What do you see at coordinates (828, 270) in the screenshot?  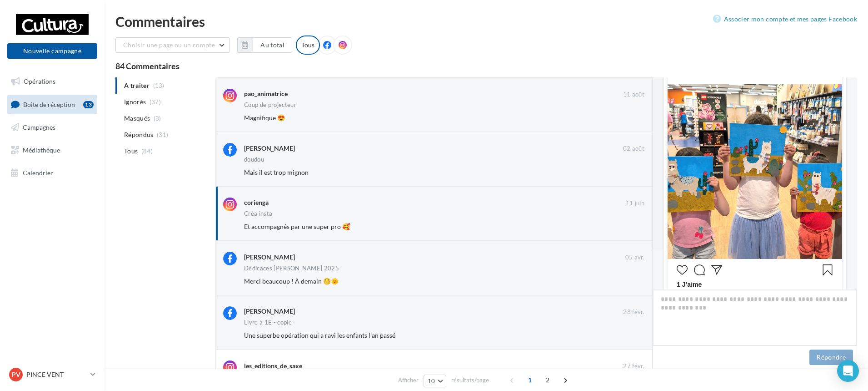 I see `svg: Enregistrer` at bounding box center [828, 270].